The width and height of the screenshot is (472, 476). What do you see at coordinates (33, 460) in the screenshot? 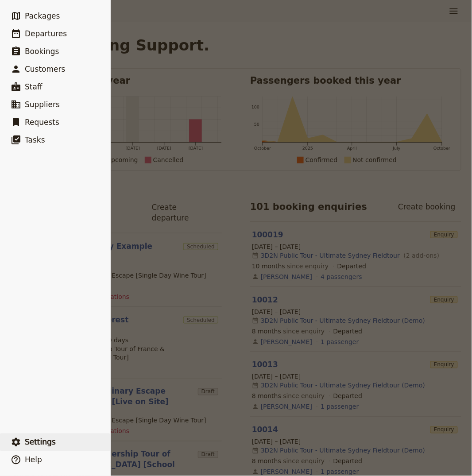
I see `span: Help` at bounding box center [33, 460].